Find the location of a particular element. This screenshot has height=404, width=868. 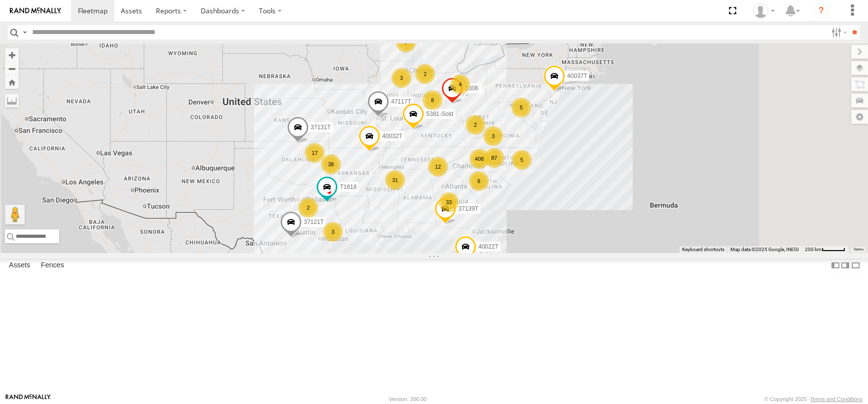

span: 37131T is located at coordinates (321, 128).